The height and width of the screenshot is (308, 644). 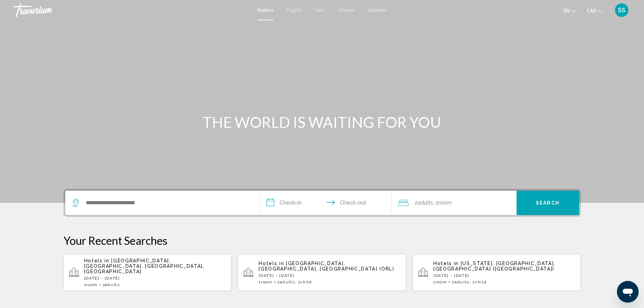 I want to click on button: Change currency, so click(x=594, y=10).